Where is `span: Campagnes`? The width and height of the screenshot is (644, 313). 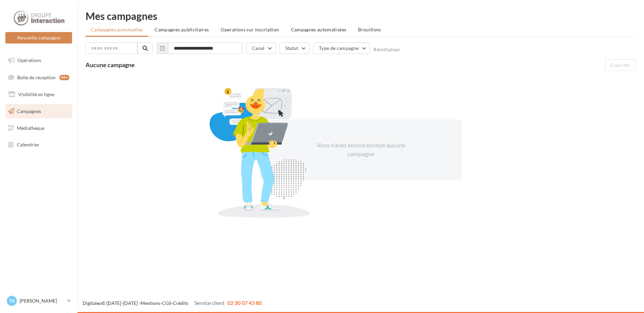 span: Campagnes is located at coordinates (29, 111).